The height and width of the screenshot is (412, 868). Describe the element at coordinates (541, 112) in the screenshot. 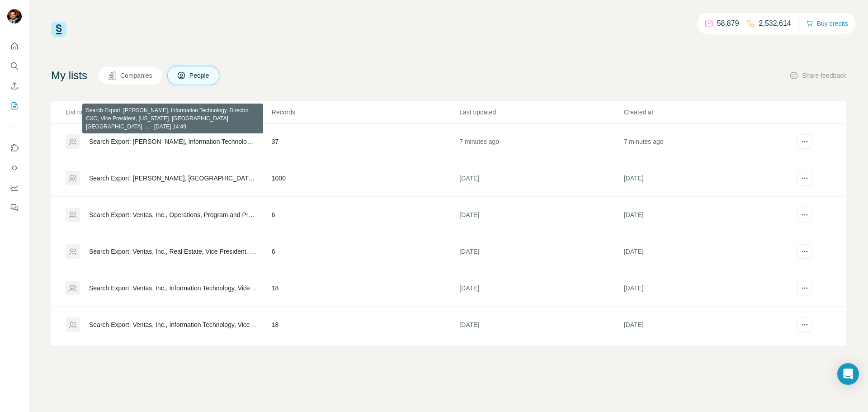

I see `p: Last updated` at that location.